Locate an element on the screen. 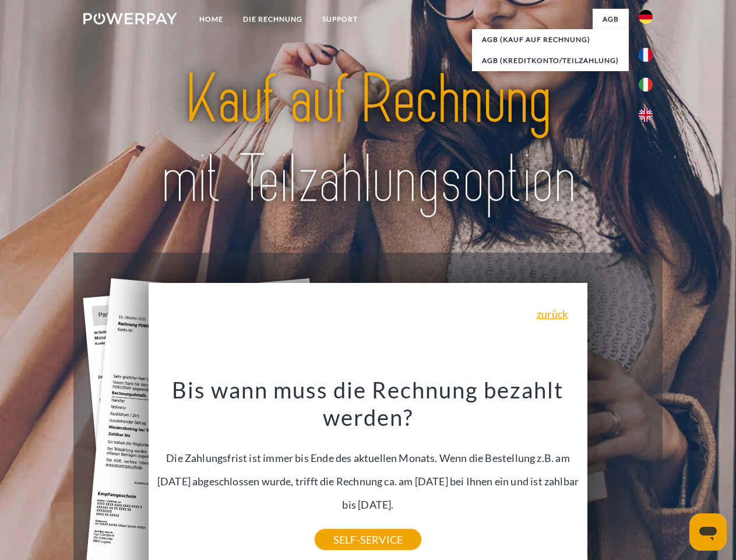 The width and height of the screenshot is (736, 560). a: DIE RECHNUNG is located at coordinates (273, 19).